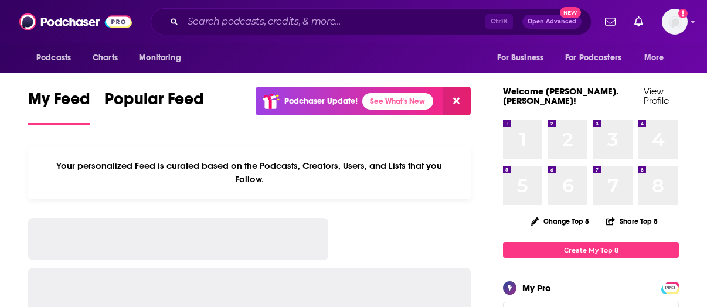  I want to click on span: For Business, so click(520, 58).